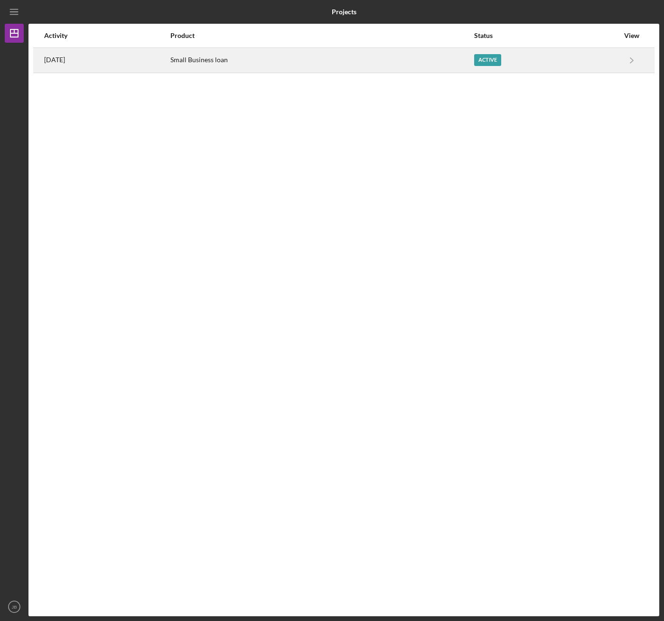  Describe the element at coordinates (107, 36) in the screenshot. I see `div: Activity` at that location.